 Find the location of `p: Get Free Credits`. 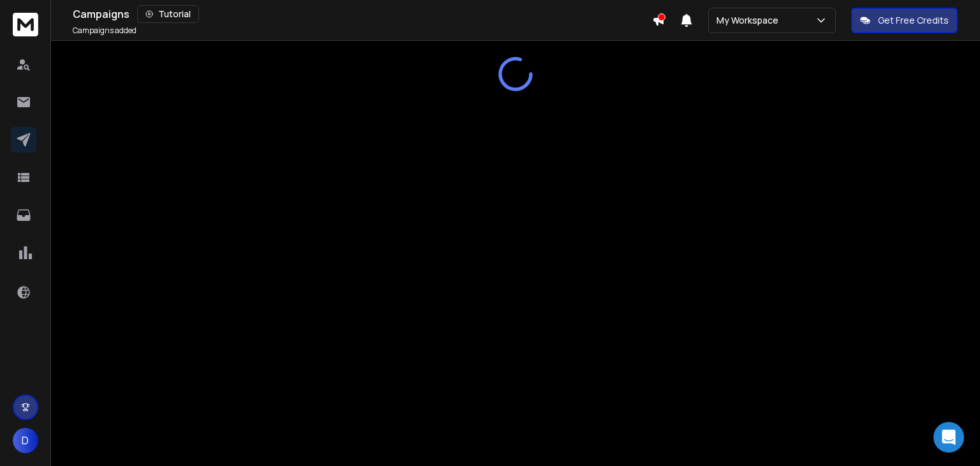

p: Get Free Credits is located at coordinates (913, 20).